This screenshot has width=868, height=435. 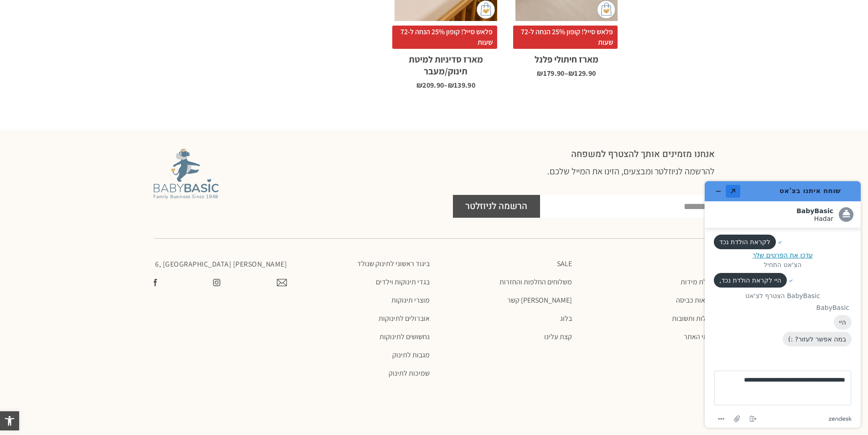 I want to click on div: הצ'אט התחיל, so click(x=85, y=91).